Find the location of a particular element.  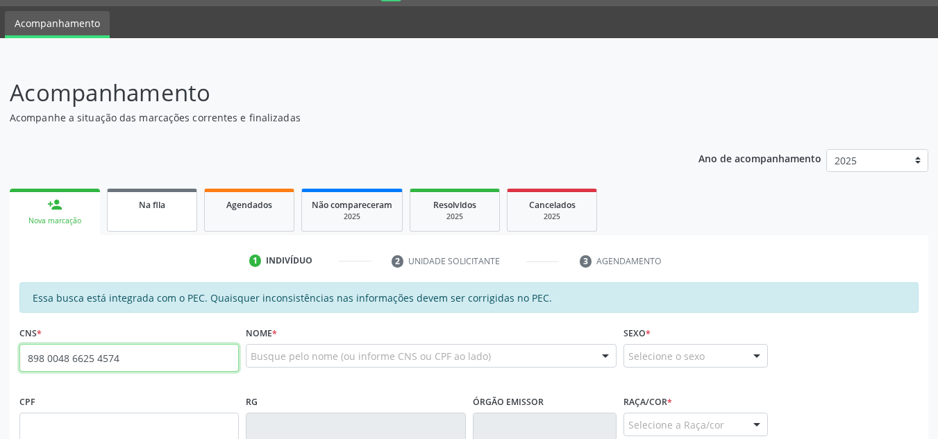

p: Ano de acompanhamento is located at coordinates (759, 158).